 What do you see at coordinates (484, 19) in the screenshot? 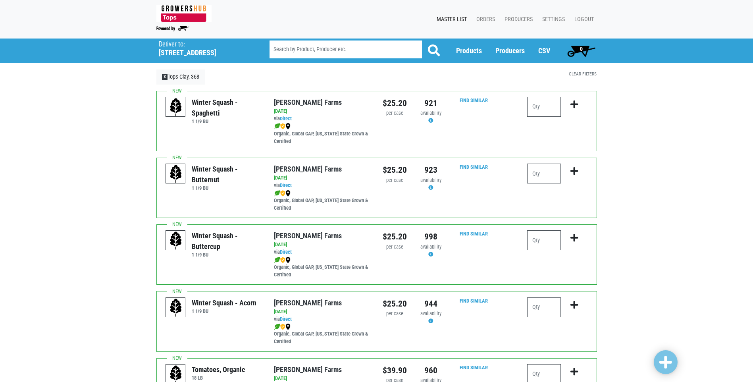
I see `a: Orders` at bounding box center [484, 19].